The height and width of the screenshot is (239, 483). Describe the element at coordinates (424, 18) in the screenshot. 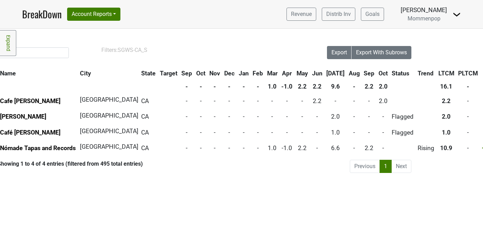

I see `span: Mommenpop` at that location.